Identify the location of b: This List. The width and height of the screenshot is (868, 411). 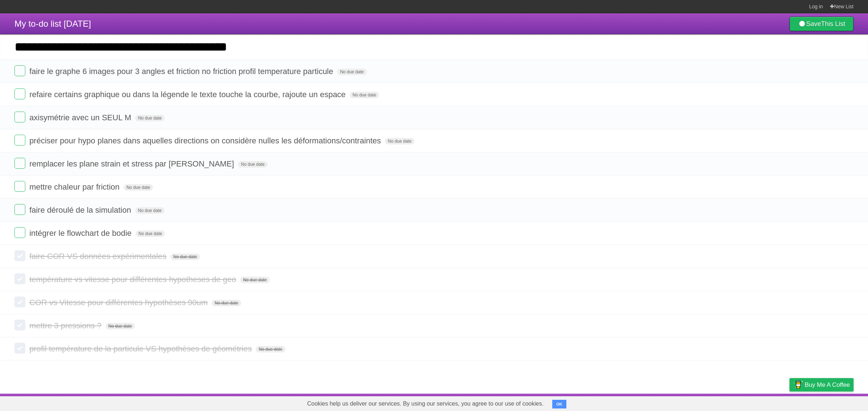
(833, 24).